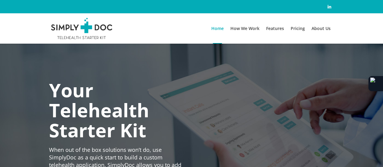 Image resolution: width=383 pixels, height=167 pixels. Describe the element at coordinates (275, 28) in the screenshot. I see `span: Features` at that location.